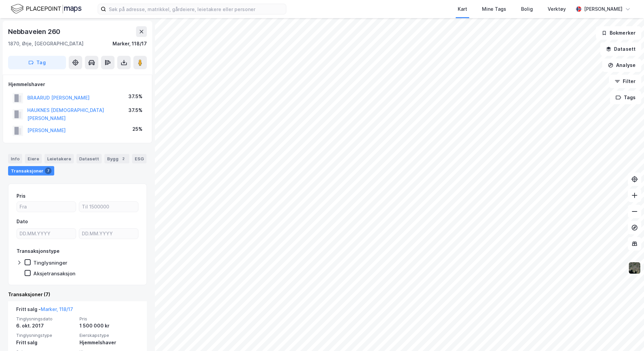  Describe the element at coordinates (57, 309) in the screenshot. I see `a: Marker, 118/17` at that location.